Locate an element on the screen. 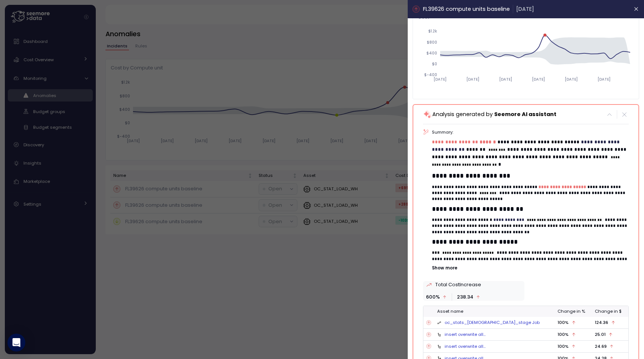  p: Analysis generated by is located at coordinates (494, 114).